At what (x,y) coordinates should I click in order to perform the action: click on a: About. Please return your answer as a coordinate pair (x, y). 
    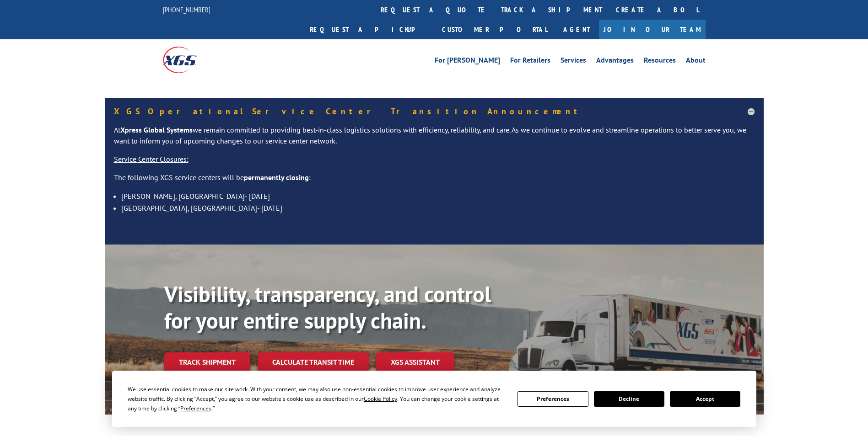
    Looking at the image, I should click on (695, 62).